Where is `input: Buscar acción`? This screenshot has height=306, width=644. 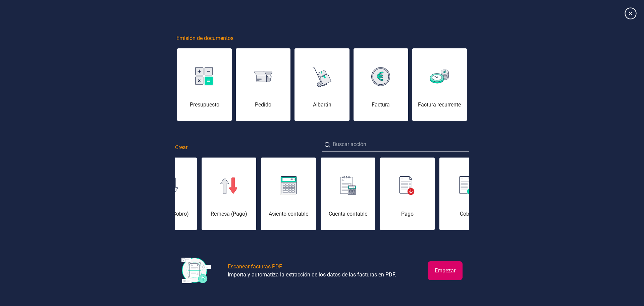 input: Buscar acción is located at coordinates (395, 144).